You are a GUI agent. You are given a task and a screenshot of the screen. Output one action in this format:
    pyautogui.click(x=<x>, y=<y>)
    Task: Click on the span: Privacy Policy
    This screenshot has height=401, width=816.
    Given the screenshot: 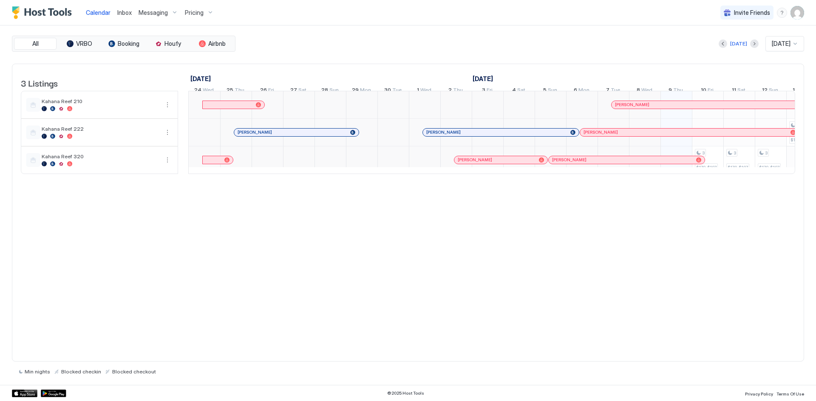 What is the action you would take?
    pyautogui.click(x=759, y=394)
    